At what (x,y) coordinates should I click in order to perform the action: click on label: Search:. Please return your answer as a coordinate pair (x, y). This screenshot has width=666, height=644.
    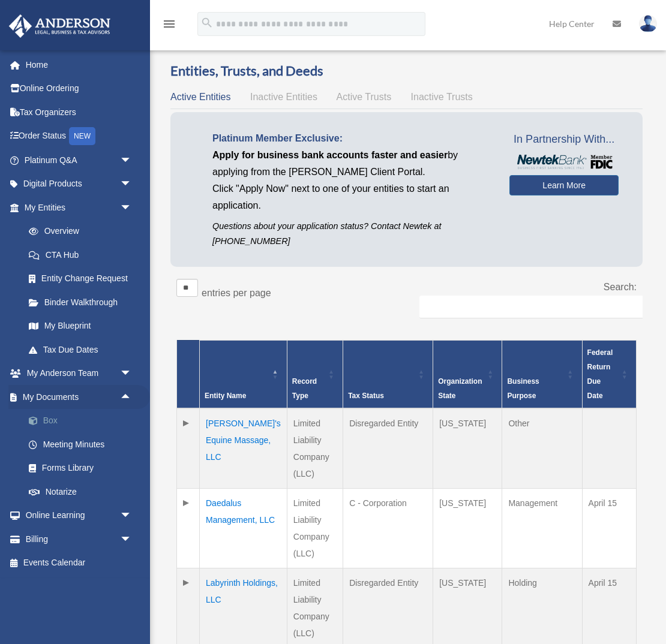
    Looking at the image, I should click on (619, 287).